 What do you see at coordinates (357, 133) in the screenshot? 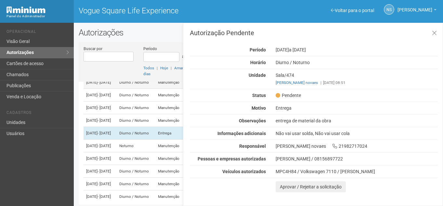
I see `div: Não vai usar solda, Não vai usar cola` at bounding box center [357, 133].